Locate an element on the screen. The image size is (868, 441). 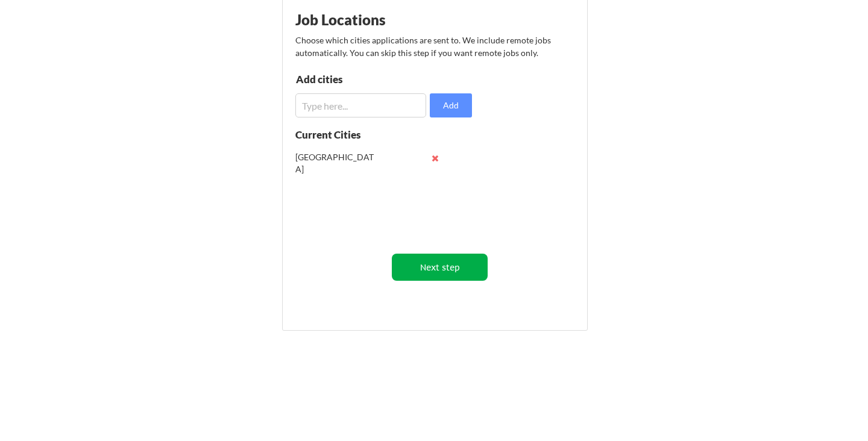
button: Add is located at coordinates (451, 106).